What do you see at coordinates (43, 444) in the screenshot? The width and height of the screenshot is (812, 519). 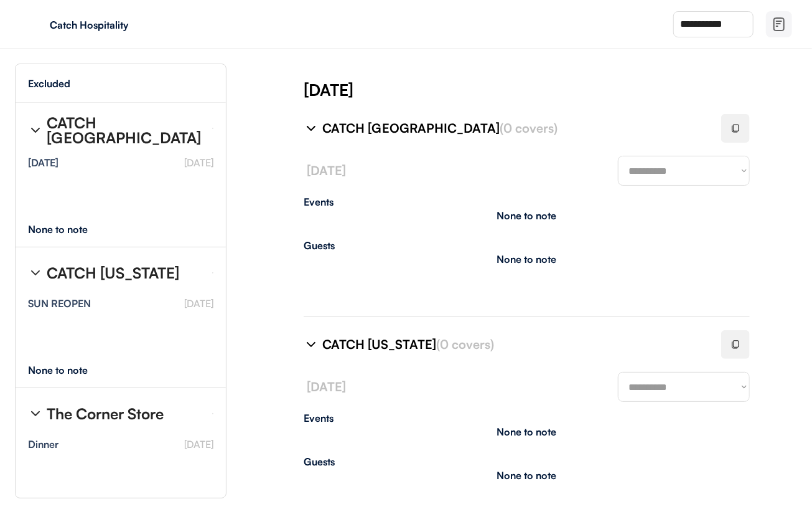 I see `div: Dinner` at bounding box center [43, 444].